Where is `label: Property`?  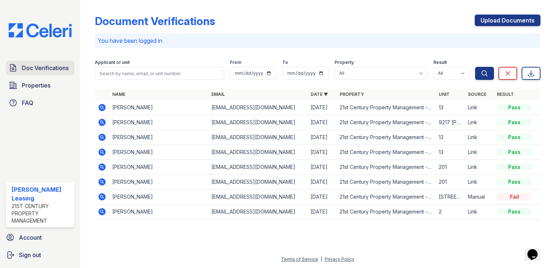
label: Property is located at coordinates (344, 63).